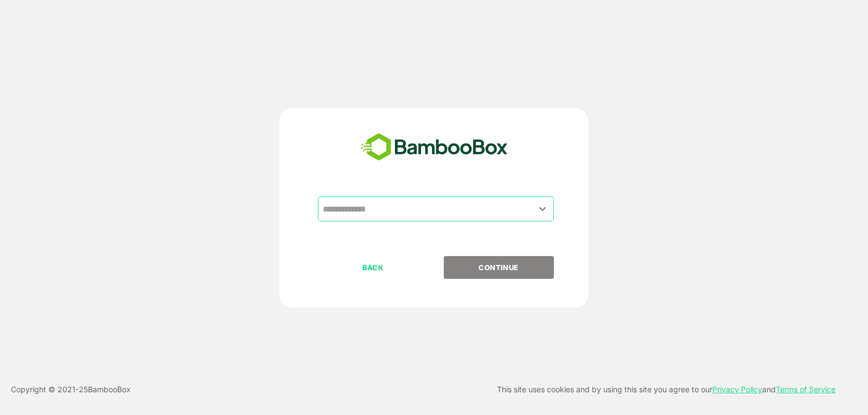  Describe the element at coordinates (737, 389) in the screenshot. I see `a: Privacy Policy` at that location.